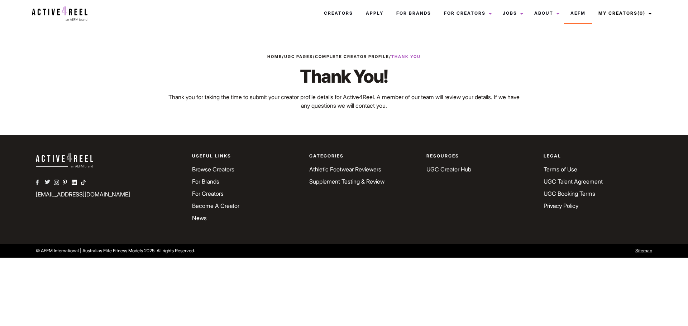  Describe the element at coordinates (274, 57) in the screenshot. I see `a: Home` at that location.